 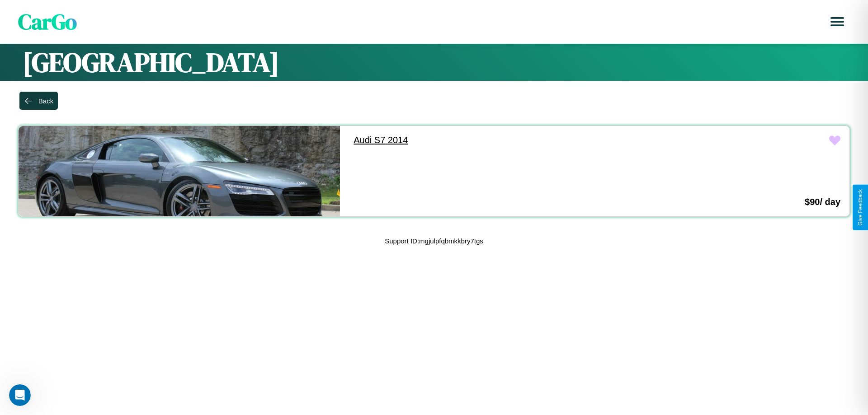 I want to click on div: Give Feedback, so click(x=860, y=208).